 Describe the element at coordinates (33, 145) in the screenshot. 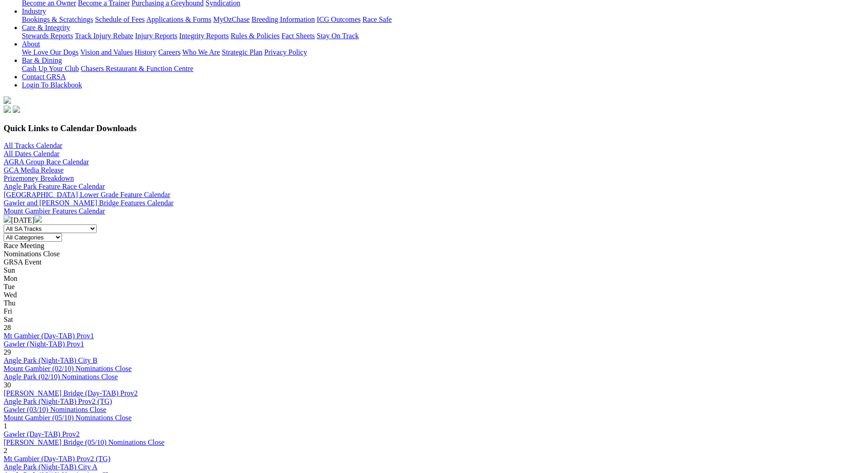

I see `a: All Tracks Calendar` at that location.